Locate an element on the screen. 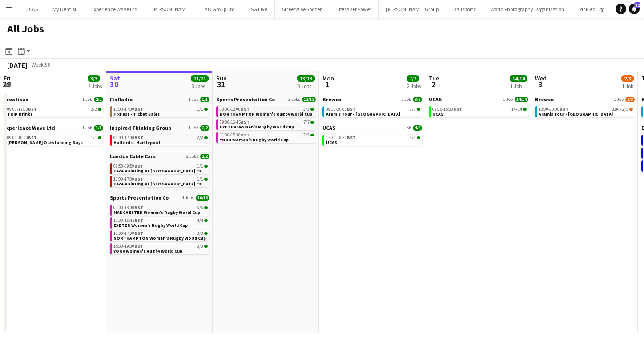 This screenshot has height=353, width=644. button: World Photography Organisation is located at coordinates (528, 9).